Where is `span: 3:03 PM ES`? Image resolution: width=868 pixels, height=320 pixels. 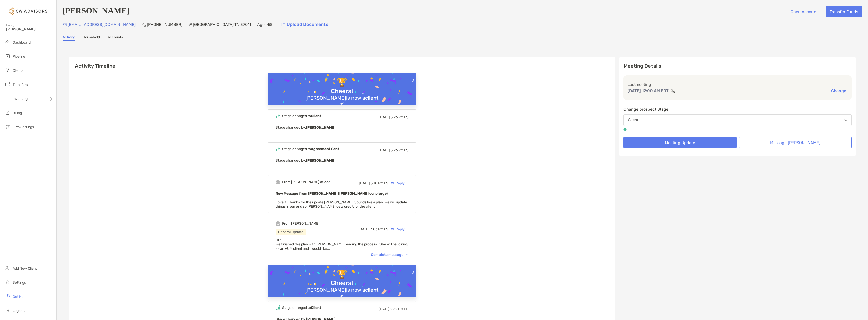 span: 3:03 PM ES is located at coordinates (379, 229).